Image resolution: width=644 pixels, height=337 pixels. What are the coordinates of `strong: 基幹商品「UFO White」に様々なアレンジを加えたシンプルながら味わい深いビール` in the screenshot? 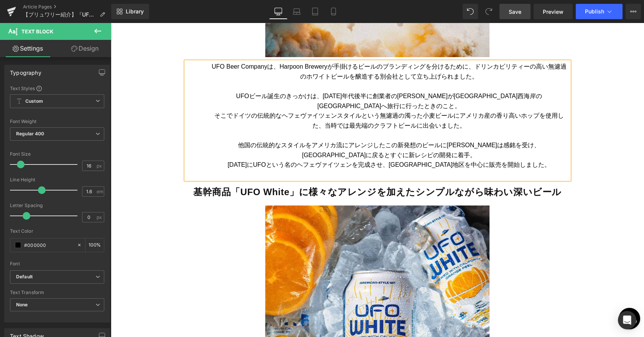 It's located at (267, 169).